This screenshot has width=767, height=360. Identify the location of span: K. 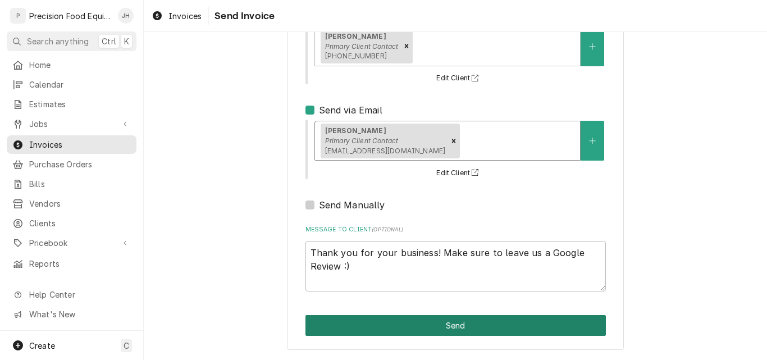
(126, 41).